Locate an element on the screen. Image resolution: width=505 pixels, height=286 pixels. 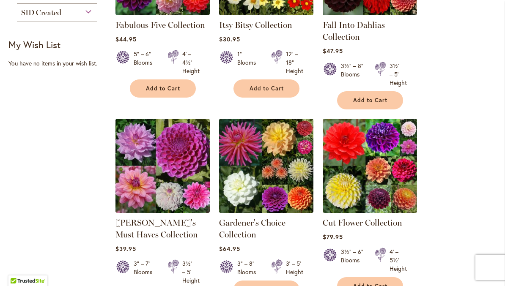
div: 5" – 6" Blooms is located at coordinates (146, 63).